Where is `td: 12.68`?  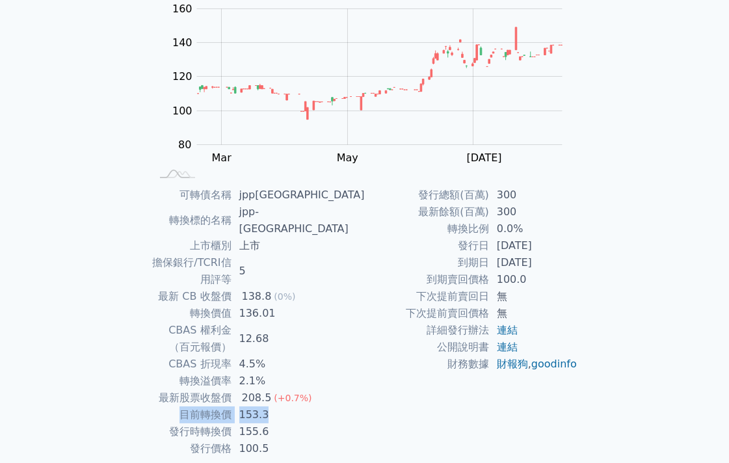
td: 12.68 is located at coordinates (298, 339).